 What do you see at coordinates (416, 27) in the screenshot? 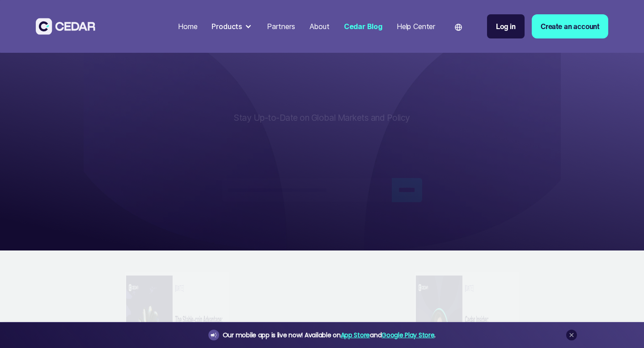
I see `div: Help Center` at bounding box center [416, 27].